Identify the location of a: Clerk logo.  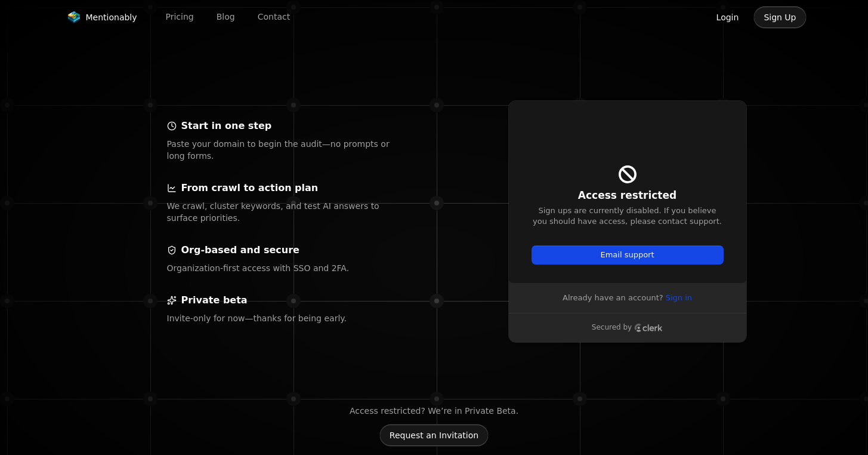
(648, 328).